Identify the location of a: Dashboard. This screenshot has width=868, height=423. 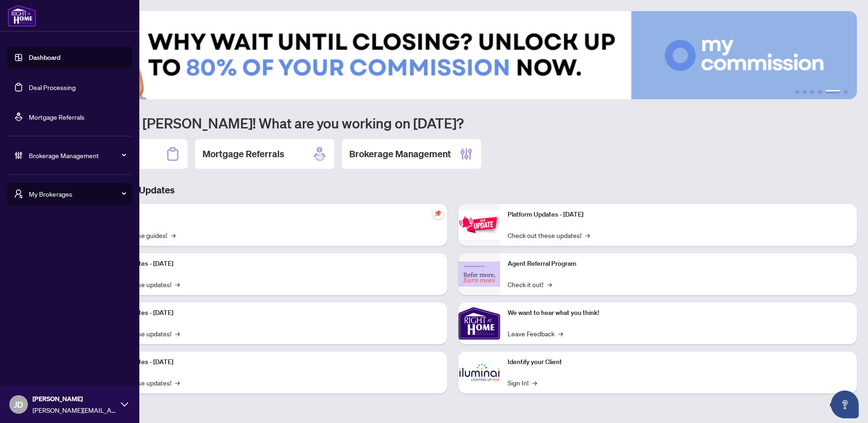
(44, 58).